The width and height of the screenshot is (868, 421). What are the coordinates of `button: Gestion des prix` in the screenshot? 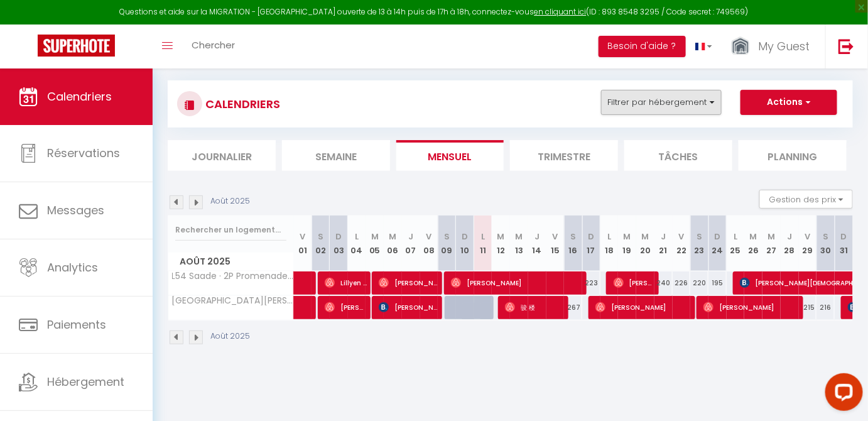 It's located at (806, 199).